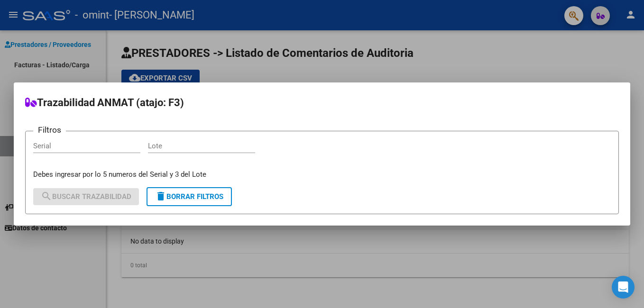 This screenshot has height=308, width=644. I want to click on h3: Filtros, so click(49, 130).